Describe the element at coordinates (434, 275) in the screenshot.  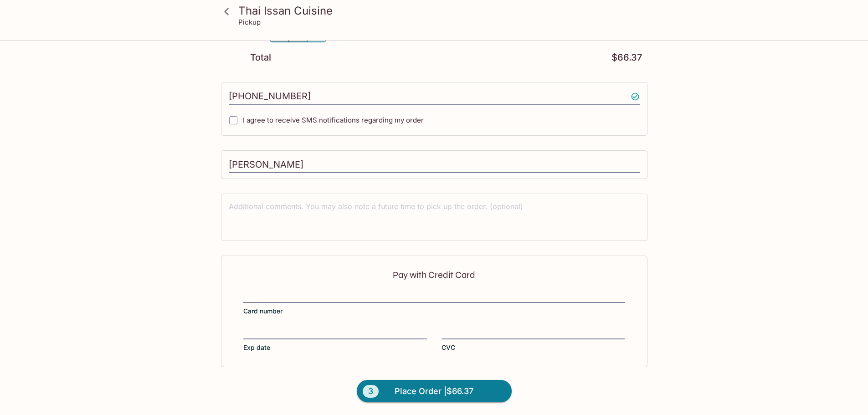
I see `p: Pay with Credit Card` at that location.